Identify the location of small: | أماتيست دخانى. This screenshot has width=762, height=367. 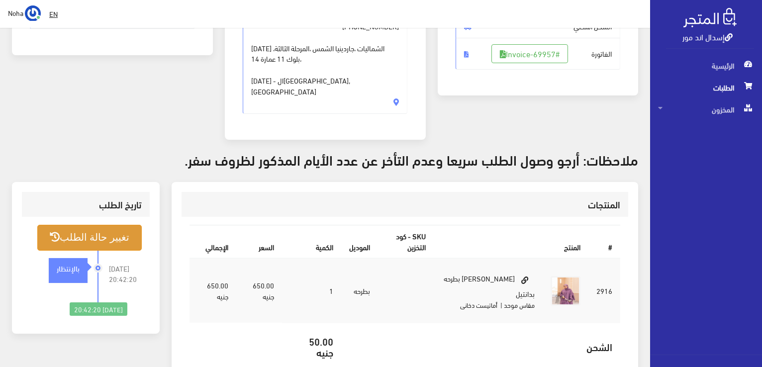
(481, 305).